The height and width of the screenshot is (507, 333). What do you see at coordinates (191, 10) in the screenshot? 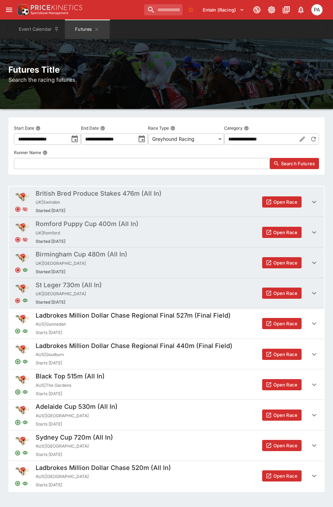
I see `button: No Bookmarks` at bounding box center [191, 10].